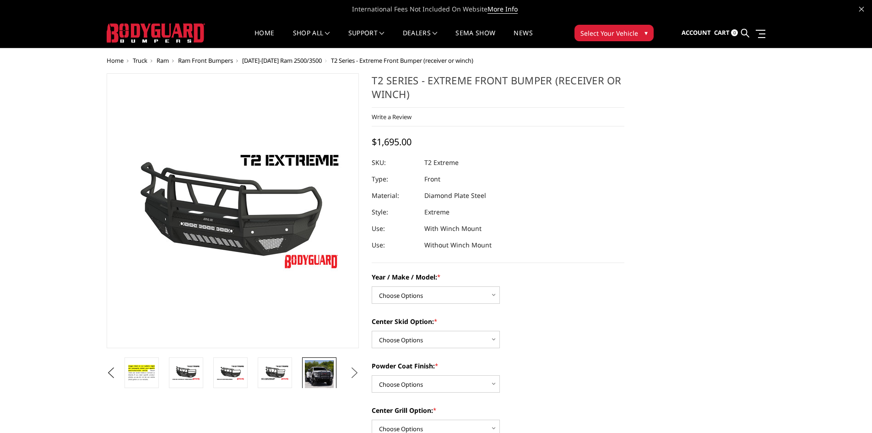  Describe the element at coordinates (392, 117) in the screenshot. I see `a: Write a Review` at that location.